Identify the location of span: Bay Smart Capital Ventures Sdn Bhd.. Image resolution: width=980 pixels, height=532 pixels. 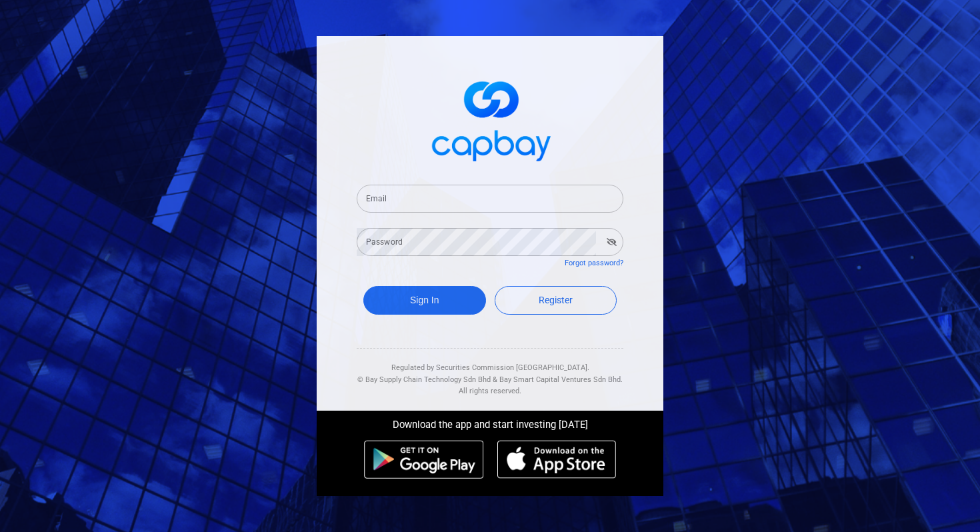
(561, 380).